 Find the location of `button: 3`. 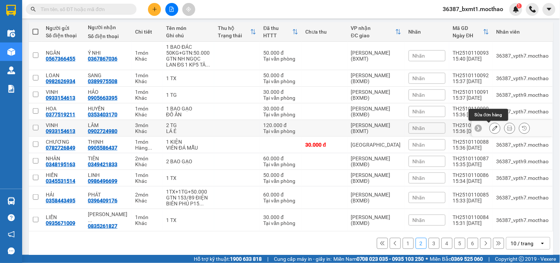

button: 3 is located at coordinates (434, 243).